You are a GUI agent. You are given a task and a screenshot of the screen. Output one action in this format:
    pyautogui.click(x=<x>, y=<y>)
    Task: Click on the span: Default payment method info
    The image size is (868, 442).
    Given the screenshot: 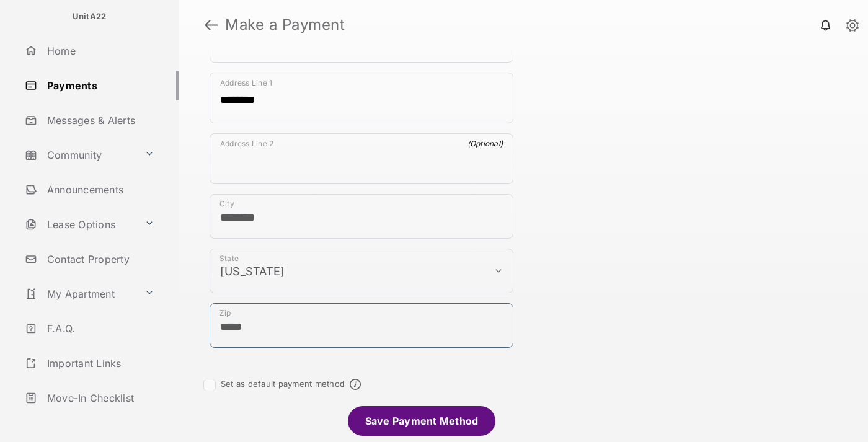 What is the action you would take?
    pyautogui.click(x=355, y=384)
    